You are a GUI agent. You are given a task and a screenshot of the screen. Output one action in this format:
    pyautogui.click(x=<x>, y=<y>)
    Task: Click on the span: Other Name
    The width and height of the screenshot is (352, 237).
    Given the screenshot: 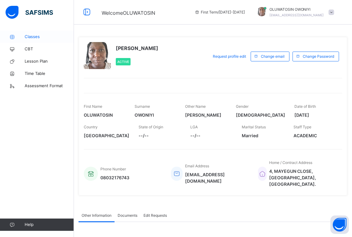 What is the action you would take?
    pyautogui.click(x=195, y=106)
    